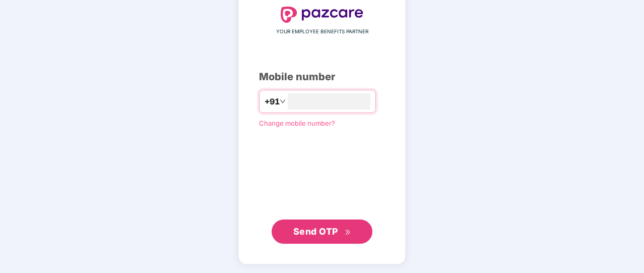  I want to click on img: logo, so click(322, 15).